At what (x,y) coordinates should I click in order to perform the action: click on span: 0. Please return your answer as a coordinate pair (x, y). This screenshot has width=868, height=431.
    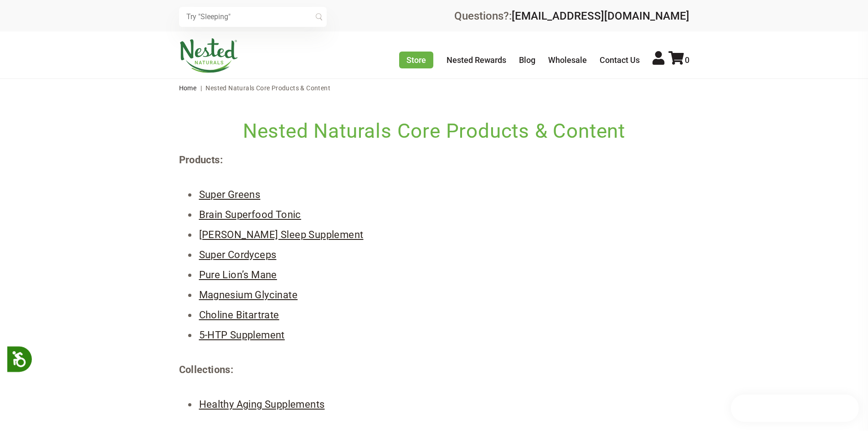
    Looking at the image, I should click on (688, 60).